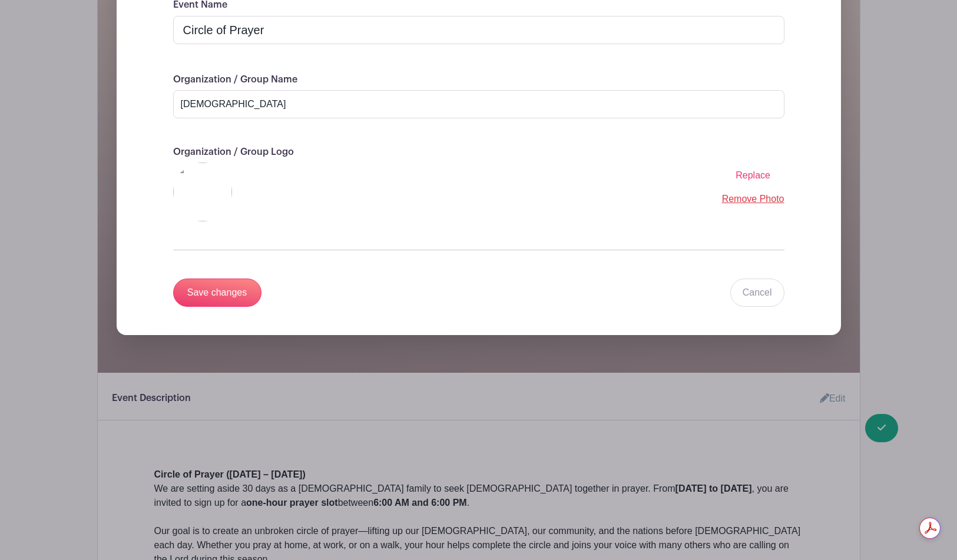 This screenshot has height=560, width=957. What do you see at coordinates (217, 293) in the screenshot?
I see `input: Save changes` at bounding box center [217, 293].